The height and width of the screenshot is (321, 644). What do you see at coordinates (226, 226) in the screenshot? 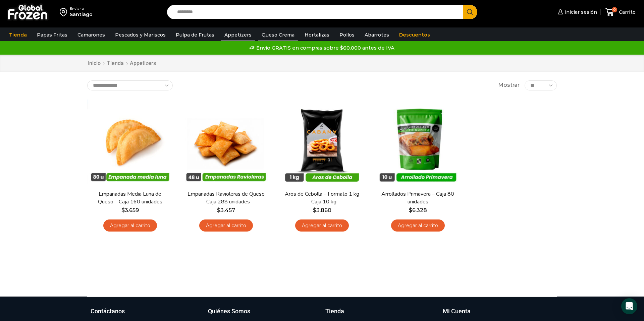
I see `a: Agregar al carrito: “Empanadas Ravioleras de Queso - Caja 288 unidades”` at bounding box center [226, 226].